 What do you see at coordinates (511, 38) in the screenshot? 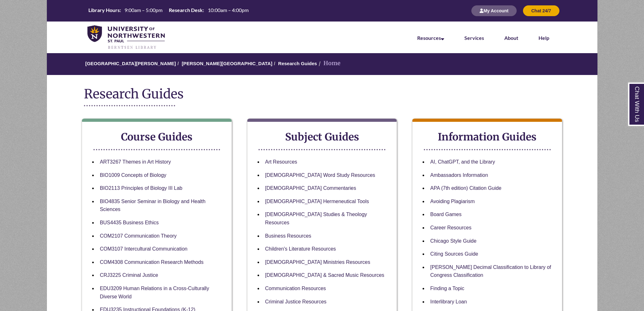
I see `a: About` at bounding box center [511, 38].